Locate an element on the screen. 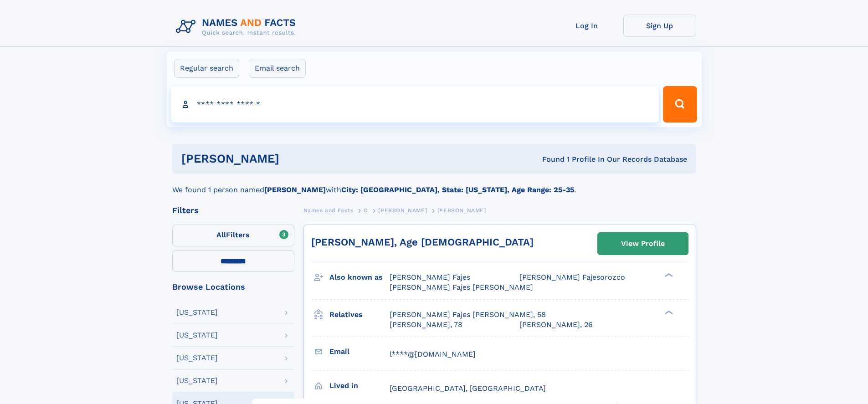 The width and height of the screenshot is (868, 404). img: Logo Names and Facts is located at coordinates (238, 27).